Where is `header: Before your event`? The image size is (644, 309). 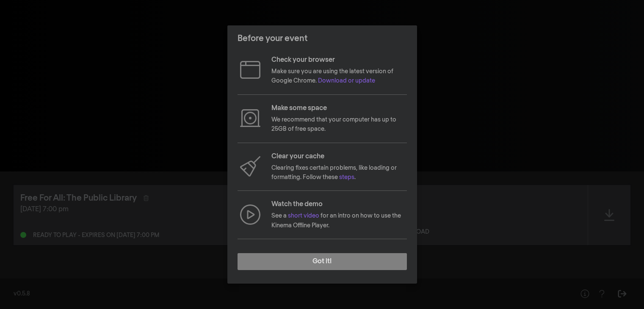
header: Before your event is located at coordinates (322, 39).